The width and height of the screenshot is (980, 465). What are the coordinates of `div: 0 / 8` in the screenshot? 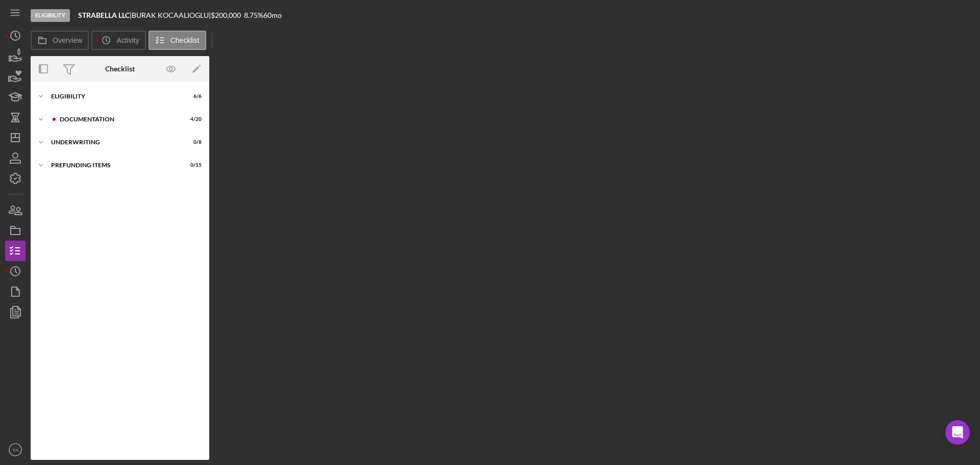 It's located at (193, 143).